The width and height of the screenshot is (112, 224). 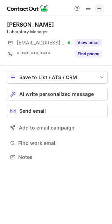 What do you see at coordinates (62, 143) in the screenshot?
I see `span: Find work email` at bounding box center [62, 143].